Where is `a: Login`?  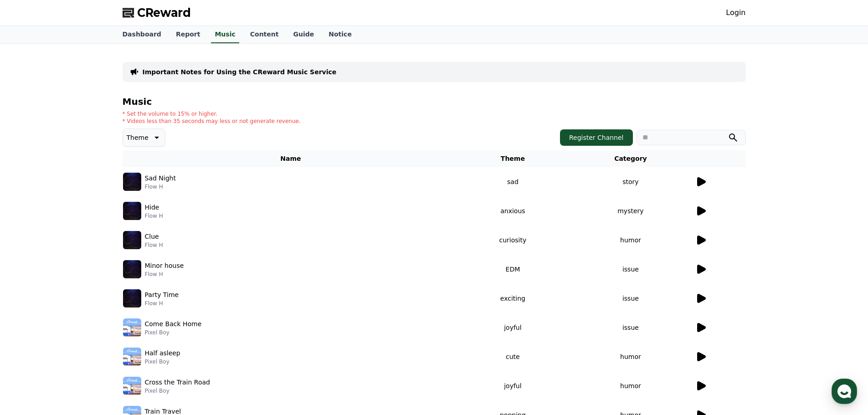 a: Login is located at coordinates (735, 13).